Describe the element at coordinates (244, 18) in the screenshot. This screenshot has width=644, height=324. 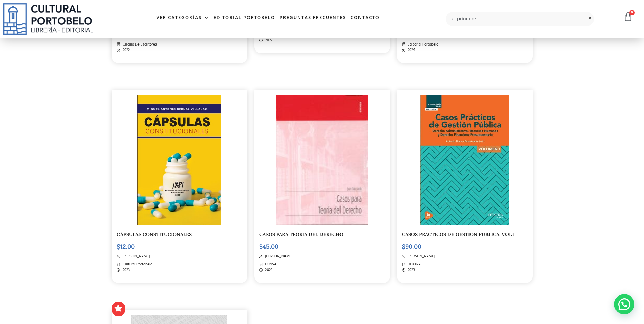
I see `a: Editorial Portobelo` at that location.